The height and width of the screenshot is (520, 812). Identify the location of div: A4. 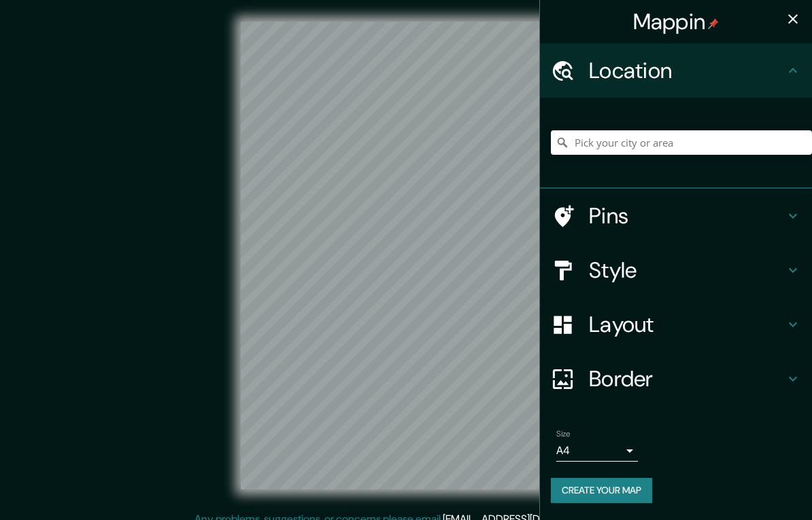
(597, 451).